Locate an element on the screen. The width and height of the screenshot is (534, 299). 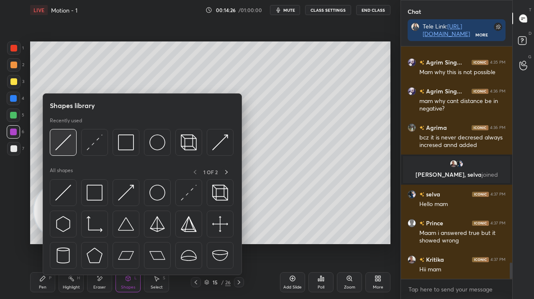
div: Hello mam is located at coordinates (463, 204).